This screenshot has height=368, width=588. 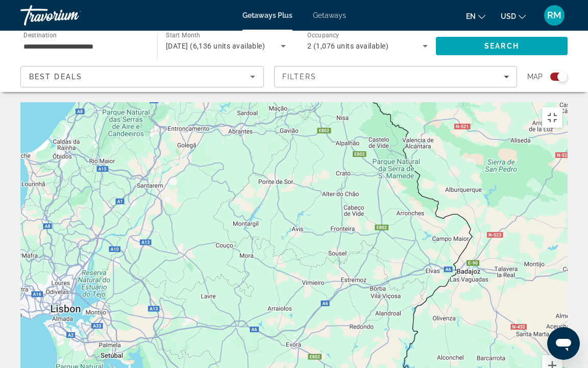 What do you see at coordinates (348, 46) in the screenshot?
I see `span: 2 (1,076 units available)` at bounding box center [348, 46].